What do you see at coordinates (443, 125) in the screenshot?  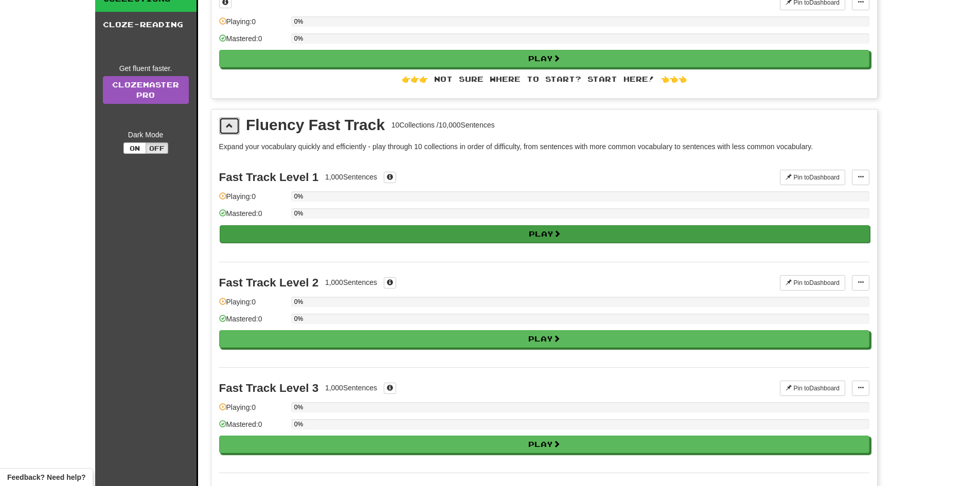 I see `div: 10 Collections / 10,000 Sentences` at bounding box center [443, 125].